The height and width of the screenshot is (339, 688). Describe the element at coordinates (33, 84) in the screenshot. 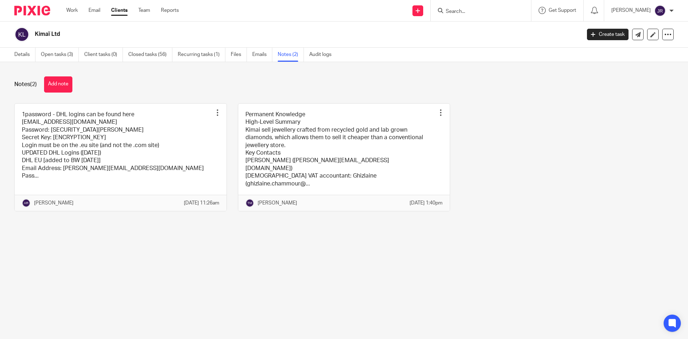

I see `span: (2)` at that location.